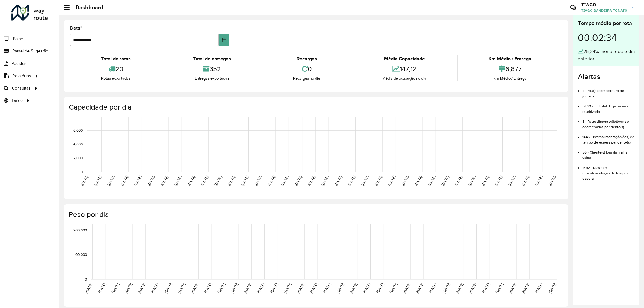 The height and width of the screenshot is (308, 644). I want to click on text: 100,000, so click(81, 255).